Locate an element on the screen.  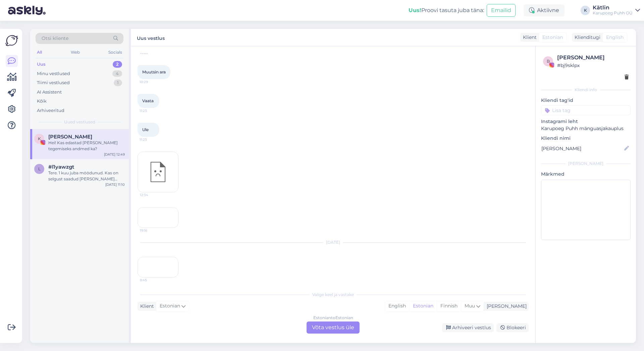
span: 10:29 is located at coordinates (152, 82).